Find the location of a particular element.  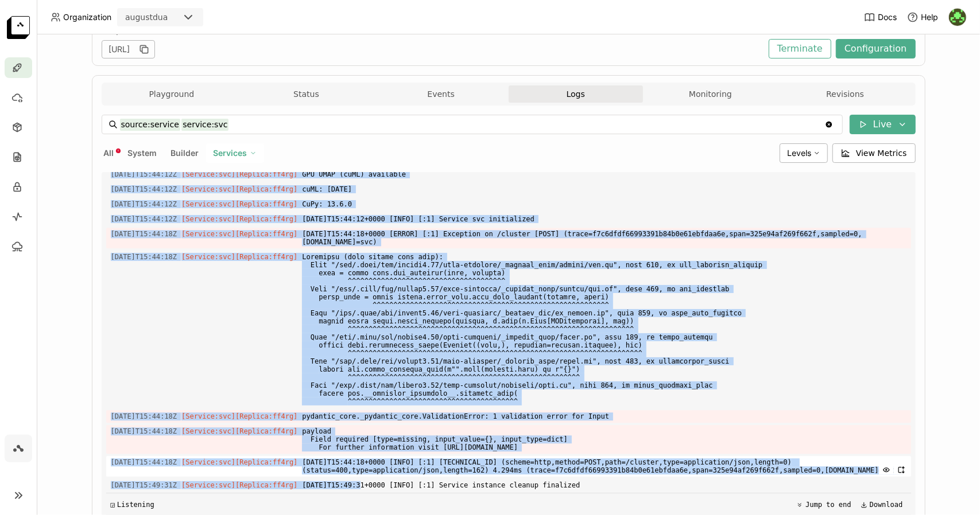

span: System is located at coordinates (142, 152).